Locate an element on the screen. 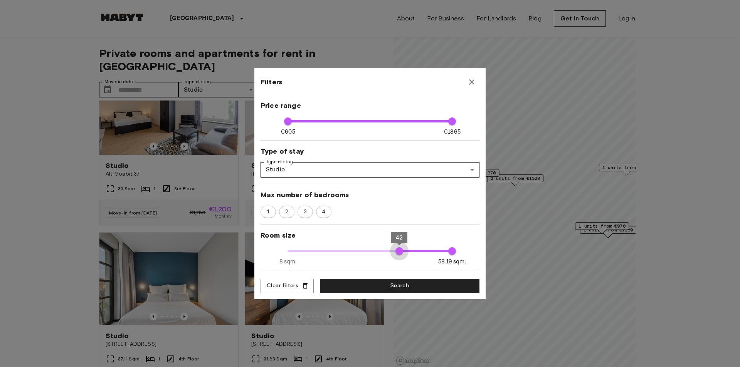 Image resolution: width=740 pixels, height=367 pixels. label: Type of stay is located at coordinates (279, 162).